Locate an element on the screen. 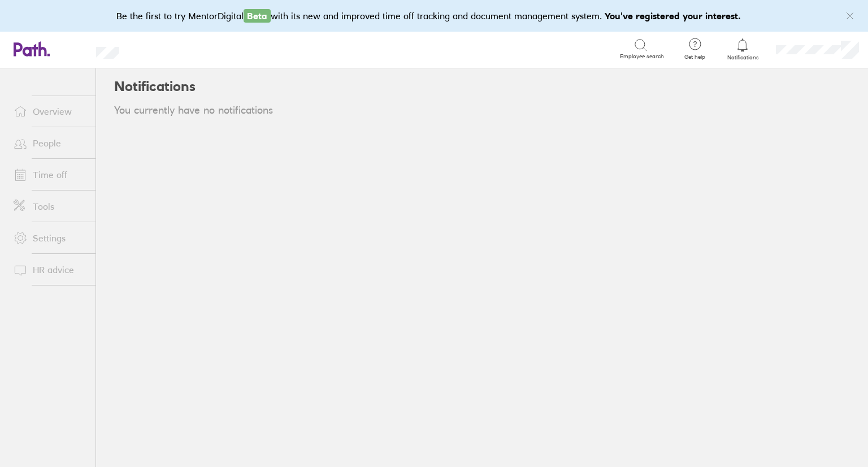  span: Get help is located at coordinates (694, 57).